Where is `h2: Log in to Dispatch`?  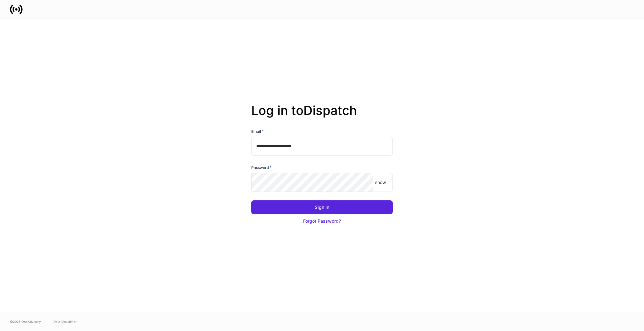 h2: Log in to Dispatch is located at coordinates (322, 115).